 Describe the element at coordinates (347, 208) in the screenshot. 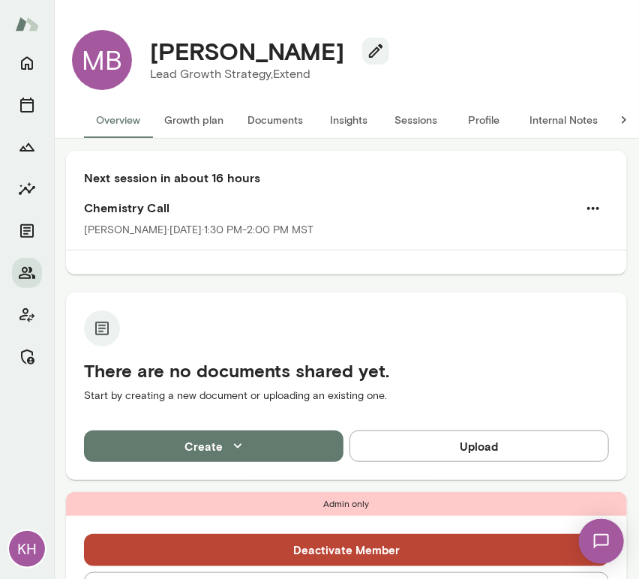

I see `h6: Chemistry Call` at that location.